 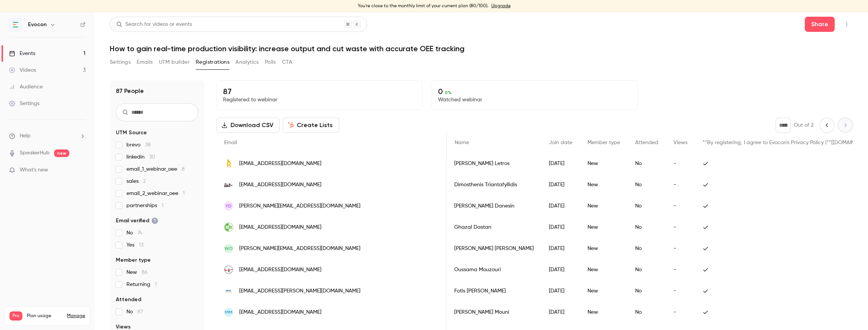 What do you see at coordinates (131, 133) in the screenshot?
I see `span: UTM Source` at bounding box center [131, 133].